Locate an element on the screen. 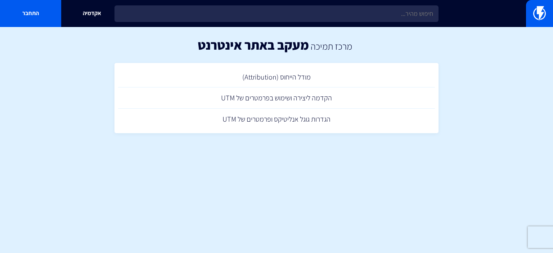 This screenshot has height=253, width=553. a: מודל הייחוס (Attribution) is located at coordinates (276, 77).